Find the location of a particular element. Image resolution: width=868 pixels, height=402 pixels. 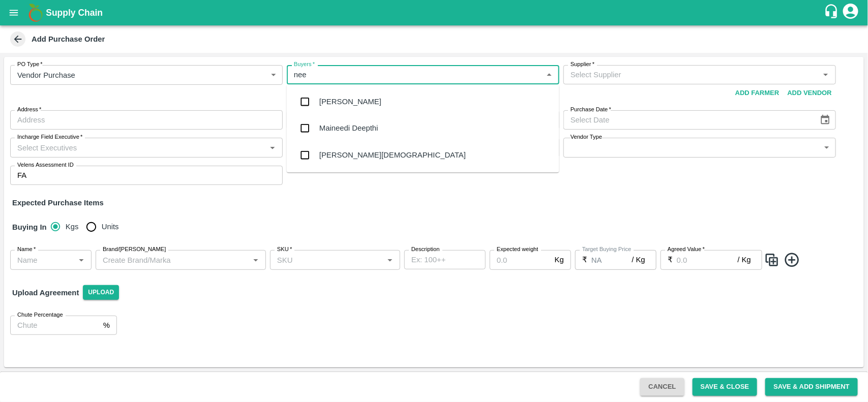

label: Buyers is located at coordinates (304, 64).